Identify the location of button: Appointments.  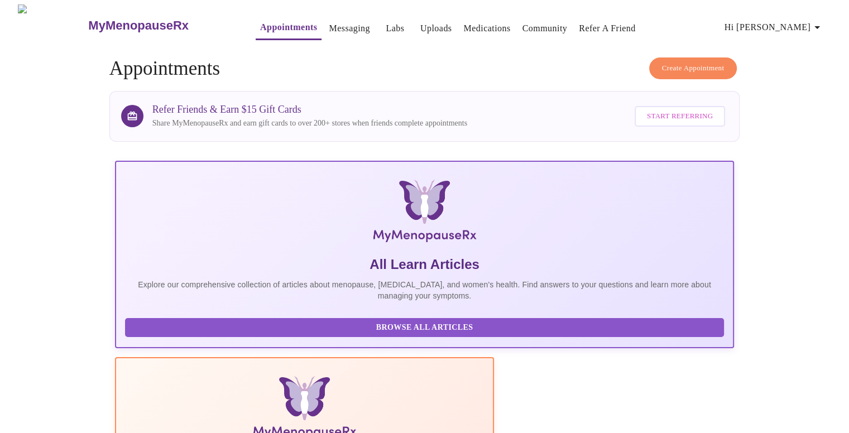
(289, 28).